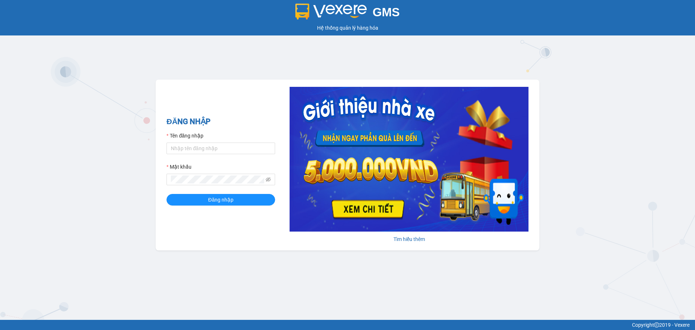 The image size is (695, 330). Describe the element at coordinates (179, 167) in the screenshot. I see `label: Mật khẩu` at that location.